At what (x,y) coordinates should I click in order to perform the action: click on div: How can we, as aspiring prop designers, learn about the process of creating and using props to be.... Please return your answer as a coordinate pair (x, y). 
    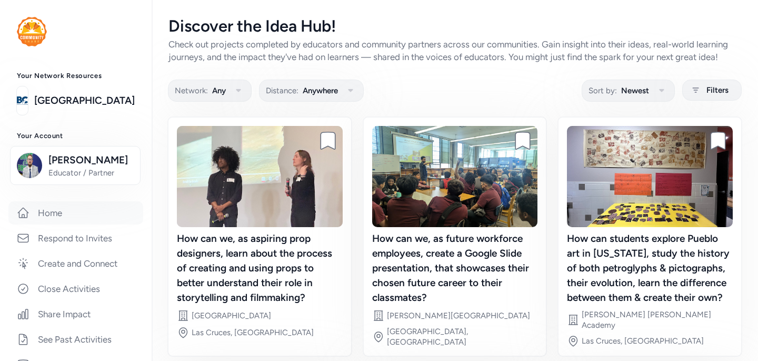
    Looking at the image, I should click on (260, 268).